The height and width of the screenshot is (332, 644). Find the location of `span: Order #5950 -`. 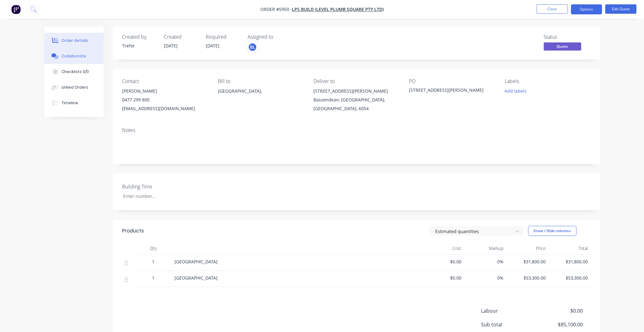

span: Order #5950 - is located at coordinates (276, 9).